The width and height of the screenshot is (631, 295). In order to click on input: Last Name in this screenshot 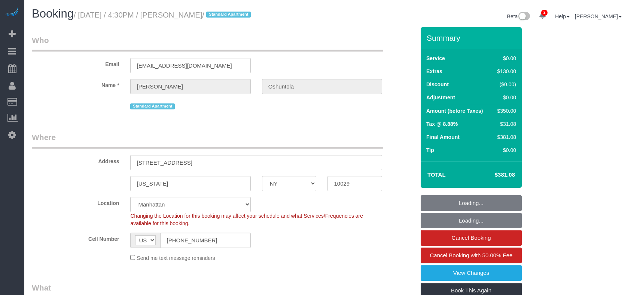, I will do `click(322, 86)`.